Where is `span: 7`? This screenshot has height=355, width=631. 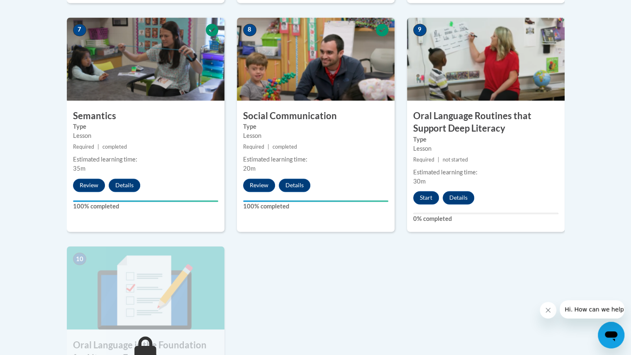
span: 7 is located at coordinates (80, 30).